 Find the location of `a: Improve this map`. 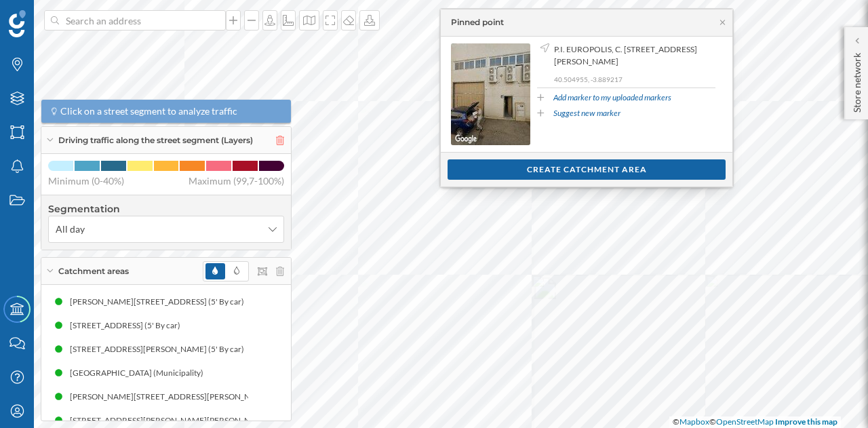

a: Improve this map is located at coordinates (806, 421).